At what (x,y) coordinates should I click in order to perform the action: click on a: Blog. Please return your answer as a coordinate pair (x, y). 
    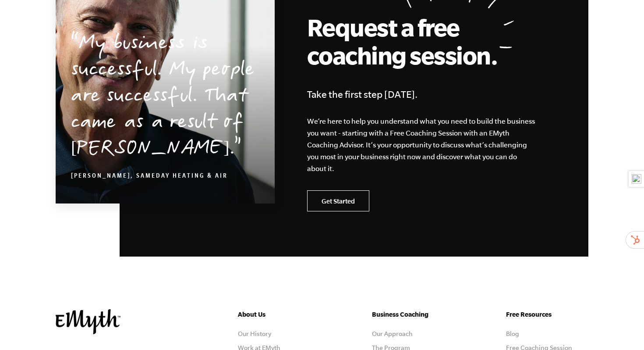
    Looking at the image, I should click on (513, 334).